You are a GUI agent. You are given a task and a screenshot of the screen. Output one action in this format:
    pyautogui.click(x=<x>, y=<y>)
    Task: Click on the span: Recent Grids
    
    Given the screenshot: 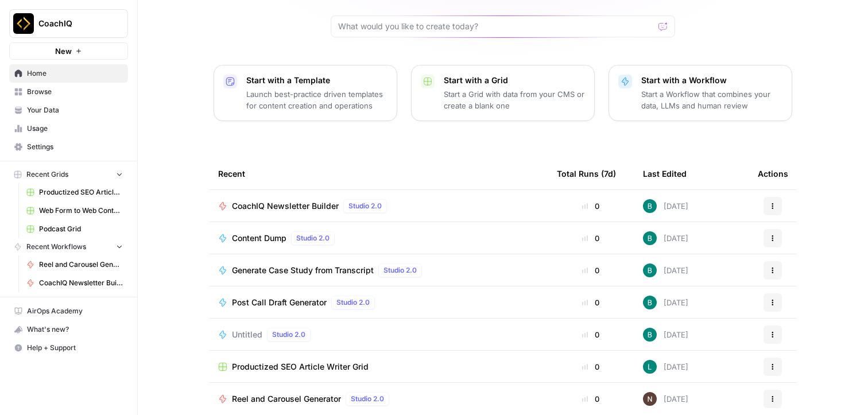 What is the action you would take?
    pyautogui.click(x=47, y=175)
    